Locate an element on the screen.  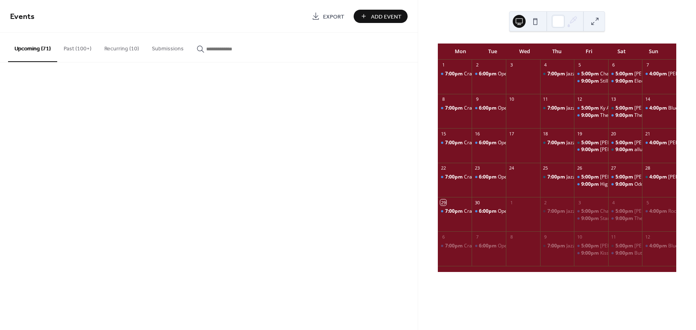
div: 23 is located at coordinates (477, 168).